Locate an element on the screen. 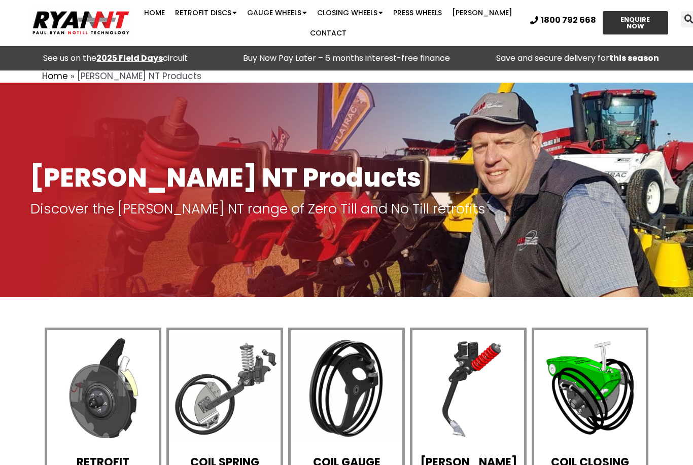 Image resolution: width=693 pixels, height=465 pixels. nav: Breadcrumbs is located at coordinates (346, 77).